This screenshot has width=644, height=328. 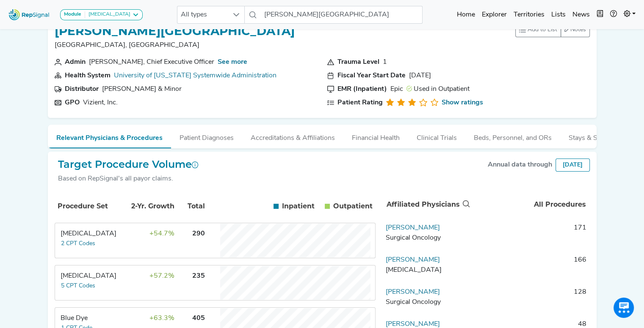 I want to click on a: News, so click(x=581, y=15).